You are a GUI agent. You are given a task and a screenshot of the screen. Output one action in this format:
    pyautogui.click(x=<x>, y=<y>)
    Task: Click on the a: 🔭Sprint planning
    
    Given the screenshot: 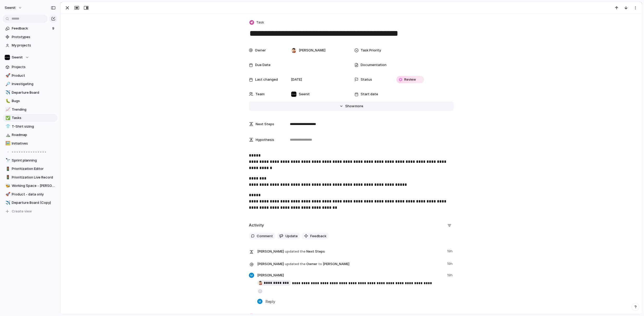 What is the action you would take?
    pyautogui.click(x=30, y=161)
    